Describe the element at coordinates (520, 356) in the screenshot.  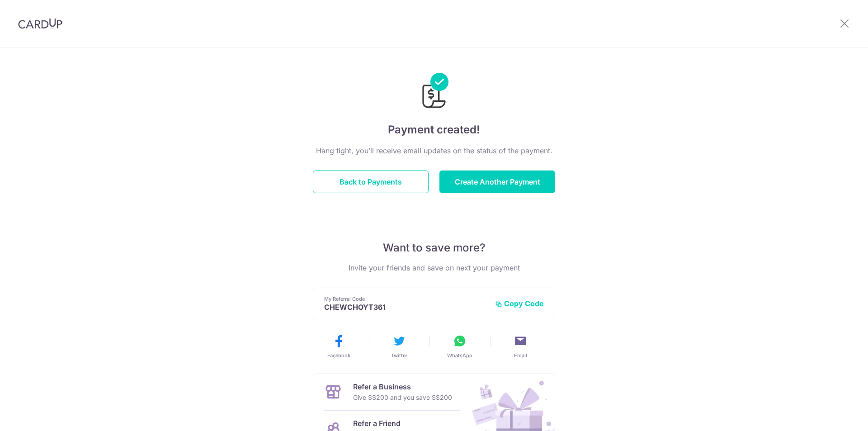
I see `span: Email` at that location.